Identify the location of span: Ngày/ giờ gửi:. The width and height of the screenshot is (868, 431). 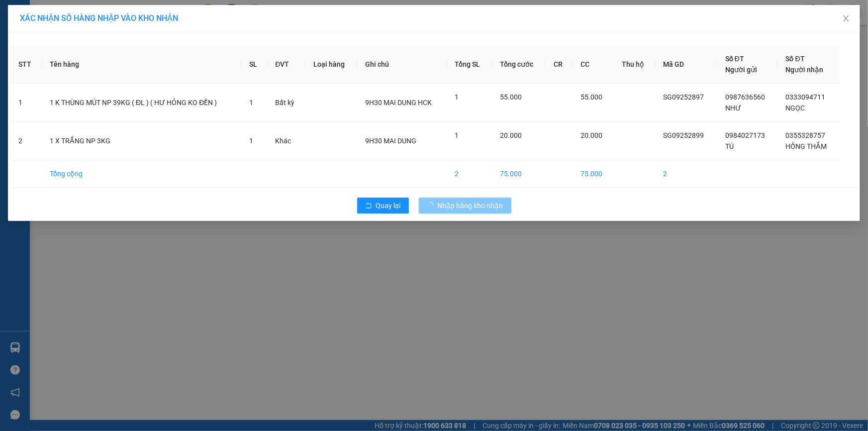
(23, 57).